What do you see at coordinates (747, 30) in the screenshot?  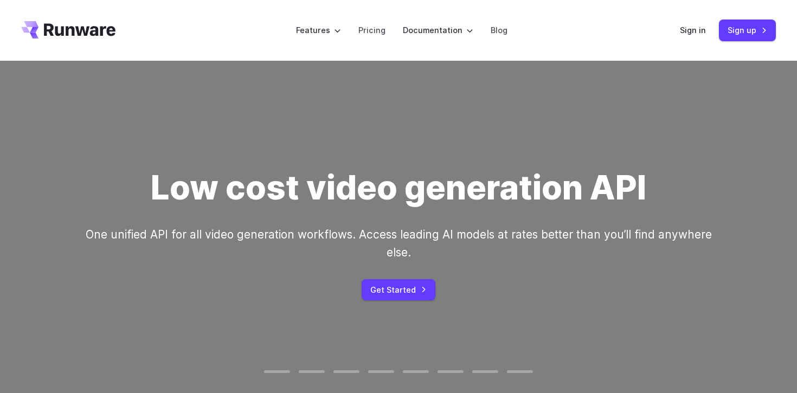 I see `a: Sign up` at bounding box center [747, 30].